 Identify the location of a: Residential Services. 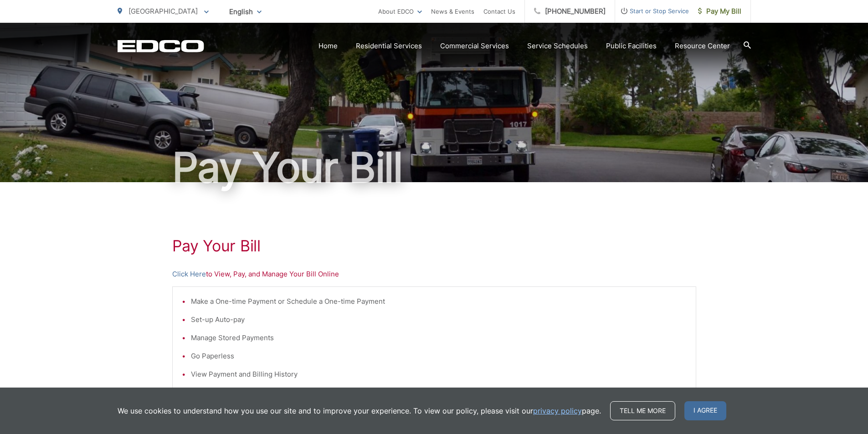
(389, 46).